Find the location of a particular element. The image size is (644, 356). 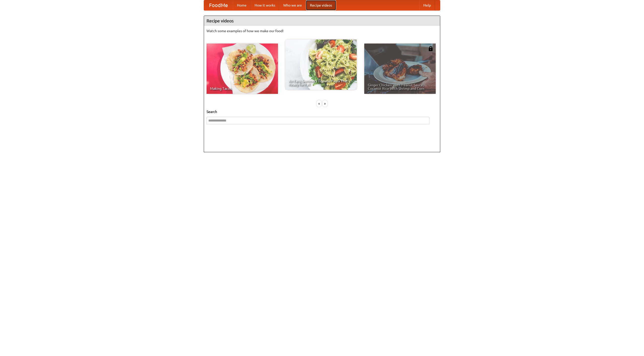

p: Watch some examples of how we make our food! is located at coordinates (322, 31).